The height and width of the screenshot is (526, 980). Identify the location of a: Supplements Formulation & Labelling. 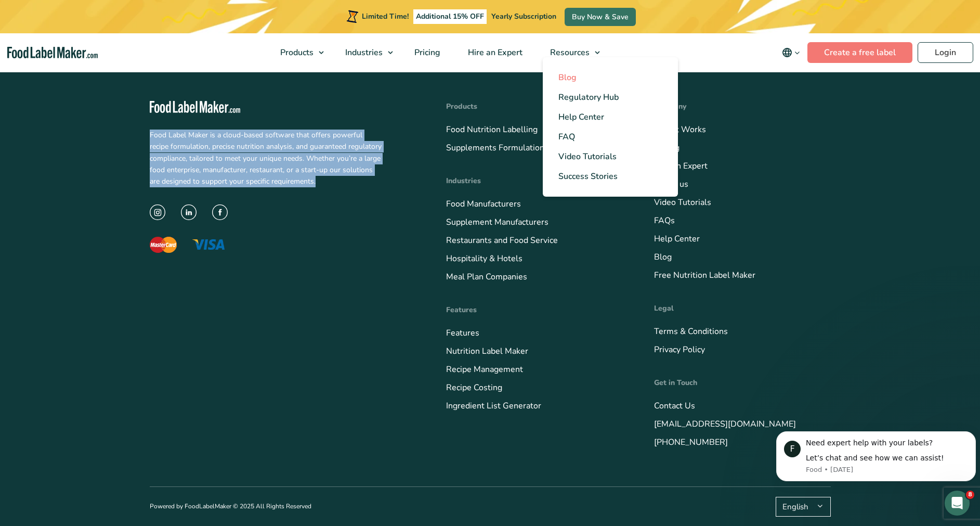
(517, 148).